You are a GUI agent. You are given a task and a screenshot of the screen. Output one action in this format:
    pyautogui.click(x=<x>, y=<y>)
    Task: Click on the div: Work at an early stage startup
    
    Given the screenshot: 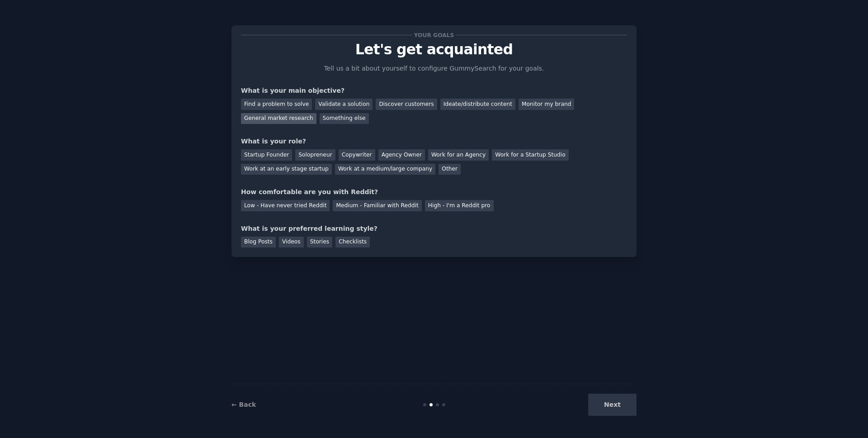 What is the action you would take?
    pyautogui.click(x=286, y=169)
    